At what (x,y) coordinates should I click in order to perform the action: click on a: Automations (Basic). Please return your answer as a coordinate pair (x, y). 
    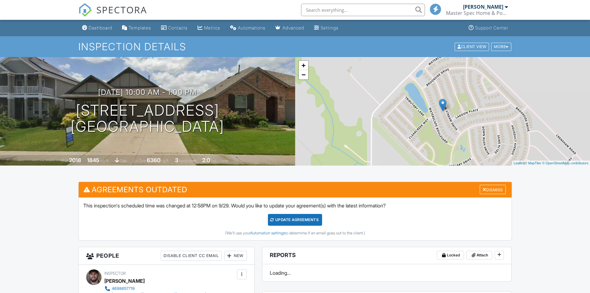
    Looking at the image, I should click on (248, 28).